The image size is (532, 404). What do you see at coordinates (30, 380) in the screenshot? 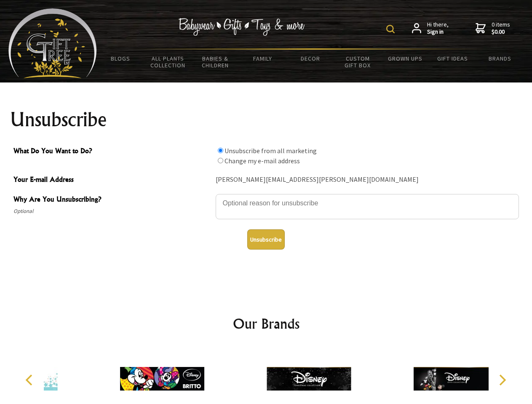
I see `button: Previous` at bounding box center [30, 380].